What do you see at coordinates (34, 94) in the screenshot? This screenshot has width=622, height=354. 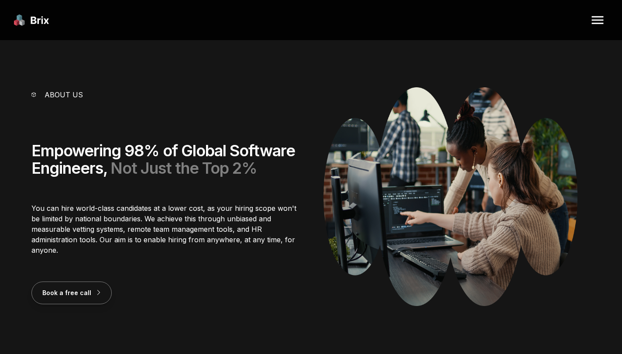 I see `img: vector` at bounding box center [34, 94].